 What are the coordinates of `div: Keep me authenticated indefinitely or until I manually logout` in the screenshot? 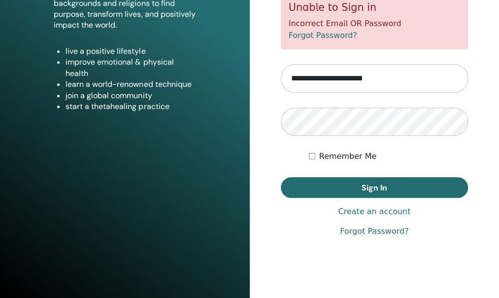 It's located at (388, 156).